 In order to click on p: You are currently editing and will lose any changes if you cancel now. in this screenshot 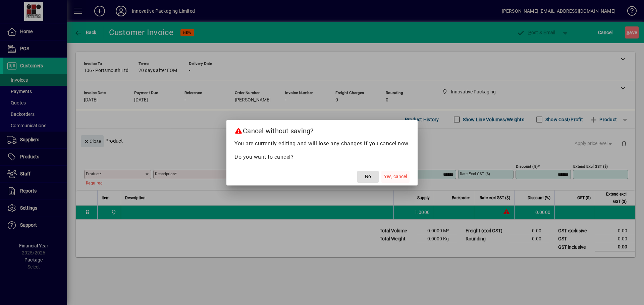, I will do `click(322, 144)`.